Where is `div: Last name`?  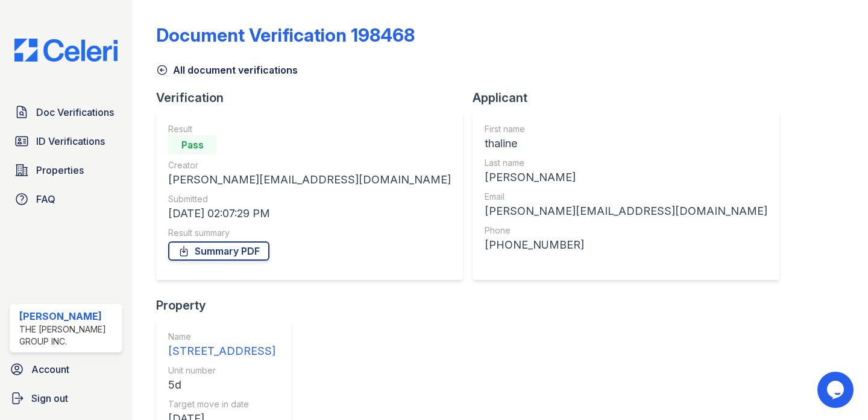 div: Last name is located at coordinates (625, 162).